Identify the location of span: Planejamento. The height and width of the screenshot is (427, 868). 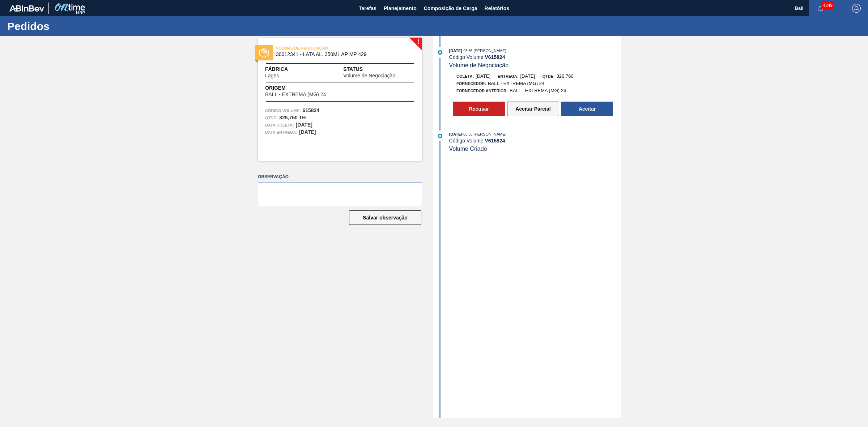
(400, 9).